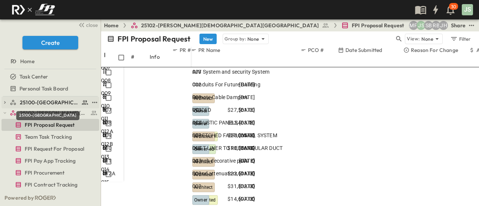 Image resolution: width=479 pixels, height=206 pixels. I want to click on span: A/V System and security System, so click(231, 72).